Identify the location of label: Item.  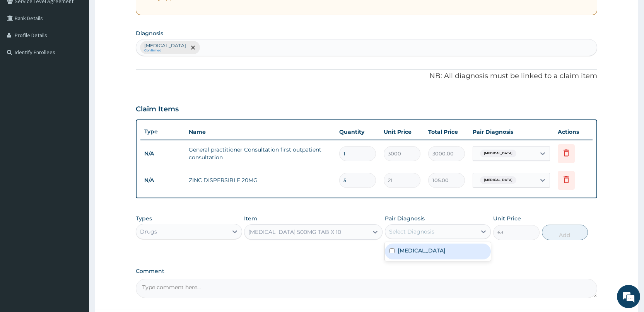
(250, 219).